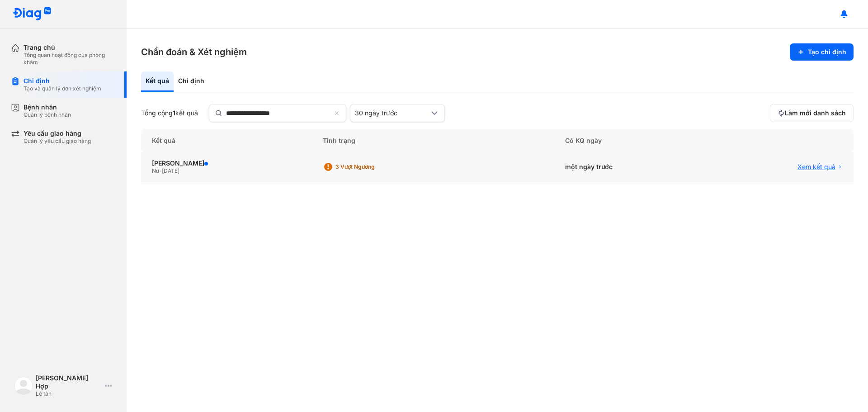 The height and width of the screenshot is (412, 868). I want to click on div: Tổng cộng kết quả, so click(169, 113).